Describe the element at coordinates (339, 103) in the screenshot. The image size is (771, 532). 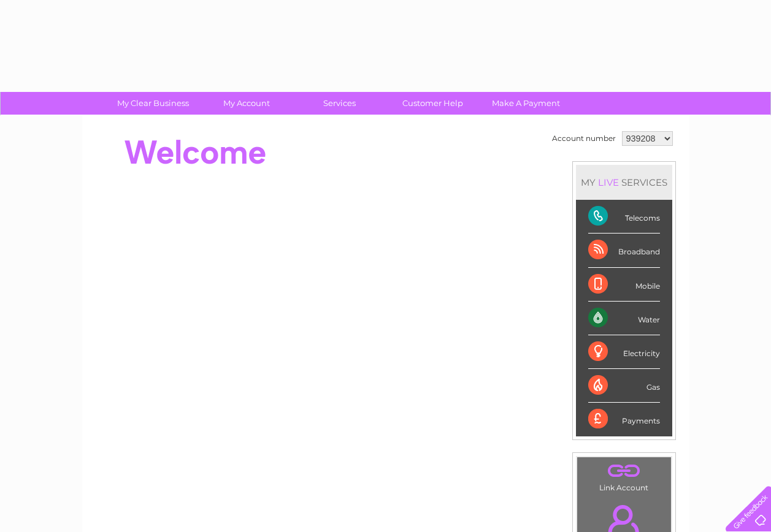
I see `a: Services` at that location.